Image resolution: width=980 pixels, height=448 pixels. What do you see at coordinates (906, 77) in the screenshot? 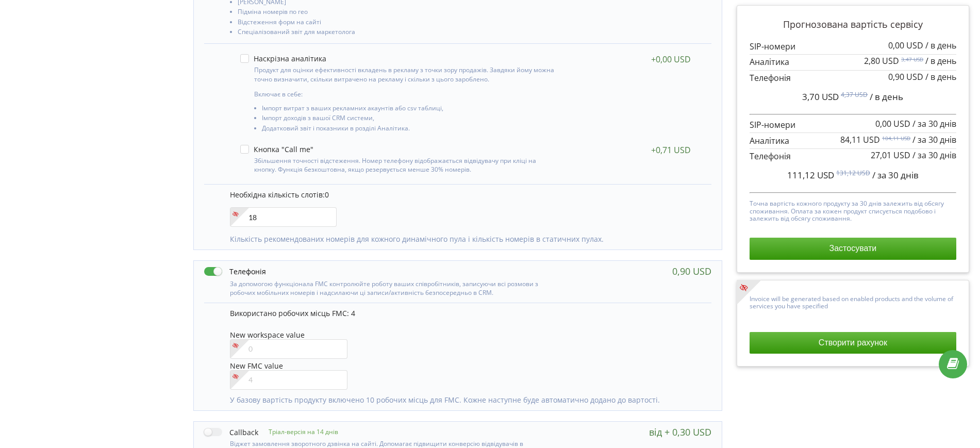
I see `span: 0,90 USD` at bounding box center [906, 77].